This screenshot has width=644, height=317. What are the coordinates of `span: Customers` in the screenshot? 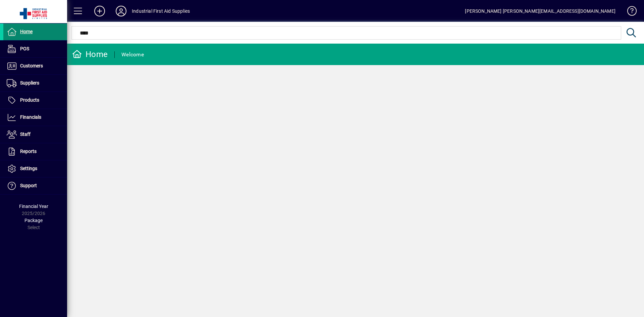 It's located at (32, 66).